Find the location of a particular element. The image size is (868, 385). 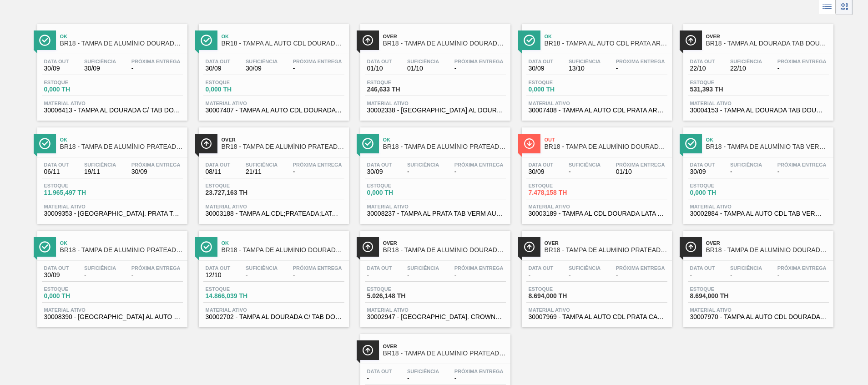

span: 30004153 - TAMPA AL DOURADA TAB DOURADO CDL CANPACK is located at coordinates (758, 110).